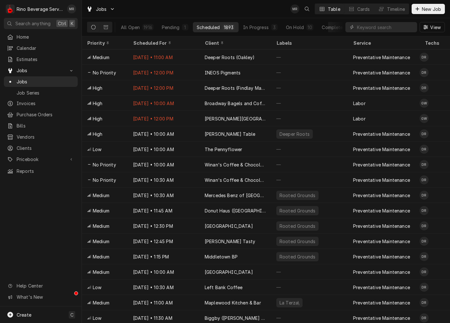 The image size is (450, 323). I want to click on div: Deeper Roots, so click(294, 134).